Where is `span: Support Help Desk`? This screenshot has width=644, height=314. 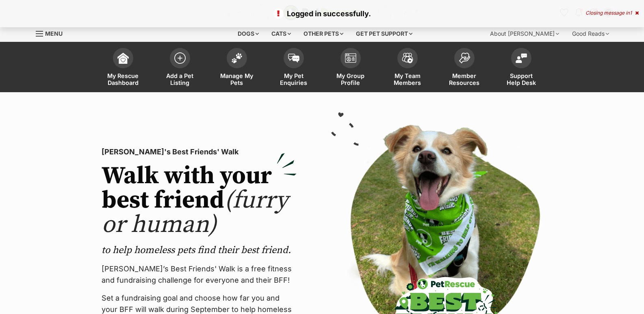
span: Support Help Desk is located at coordinates (521, 79).